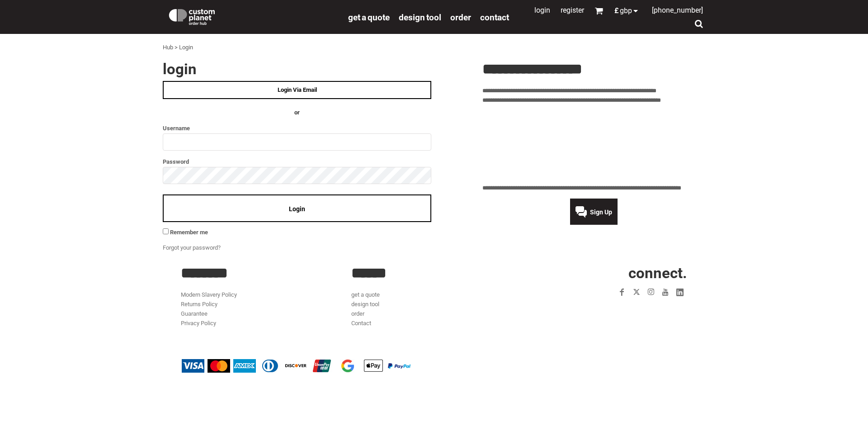 The width and height of the screenshot is (868, 431). I want to click on input: Remember me, so click(166, 231).